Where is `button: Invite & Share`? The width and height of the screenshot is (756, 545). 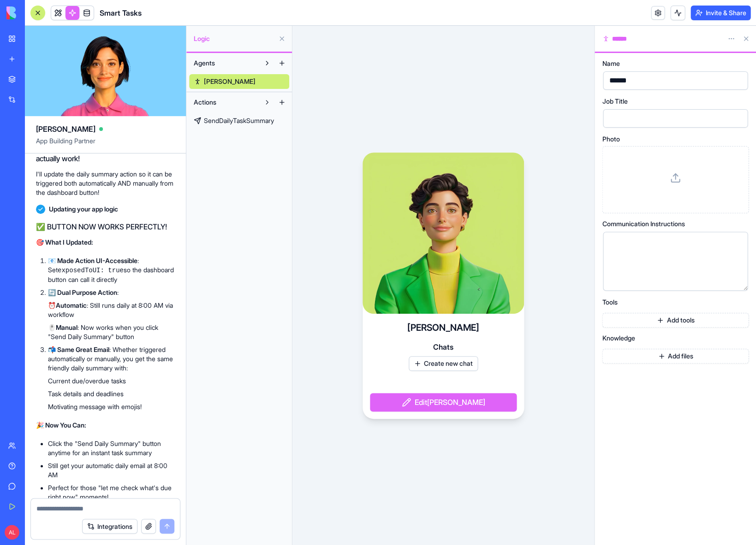 button: Invite & Share is located at coordinates (720, 13).